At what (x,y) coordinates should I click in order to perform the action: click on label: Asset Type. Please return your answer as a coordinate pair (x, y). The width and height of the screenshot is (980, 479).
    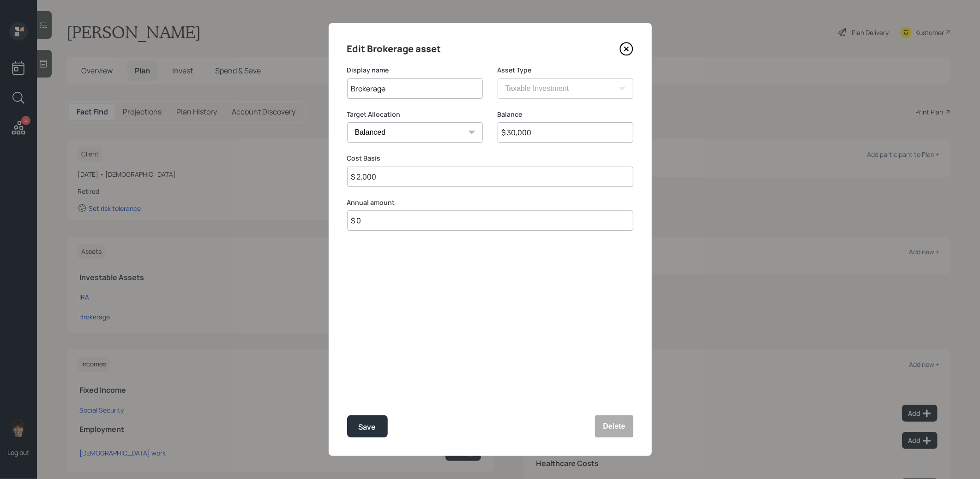
    Looking at the image, I should click on (565, 70).